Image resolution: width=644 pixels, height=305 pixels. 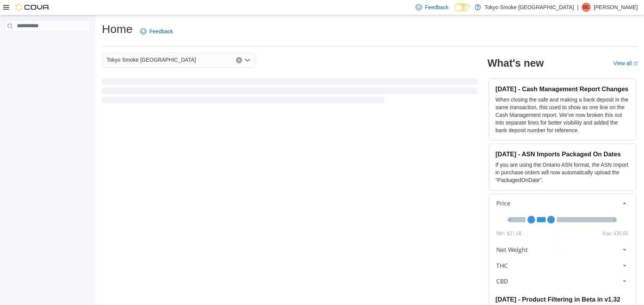 What do you see at coordinates (463, 7) in the screenshot?
I see `input: Dark Mode` at bounding box center [463, 7].